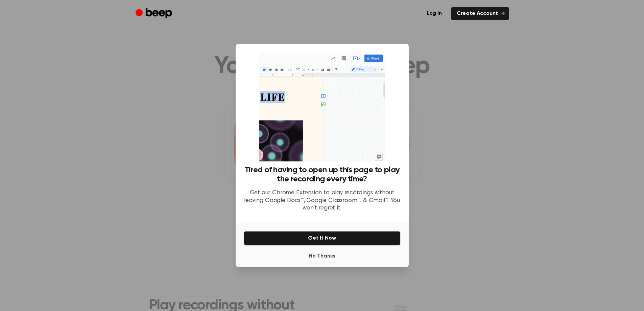 Image resolution: width=644 pixels, height=311 pixels. What do you see at coordinates (322, 107) in the screenshot?
I see `img: Beep extension in action` at bounding box center [322, 107].